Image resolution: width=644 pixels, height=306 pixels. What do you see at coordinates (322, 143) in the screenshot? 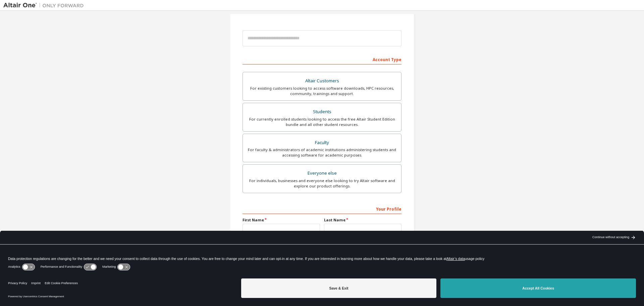
I see `div: Faculty` at bounding box center [322, 143].